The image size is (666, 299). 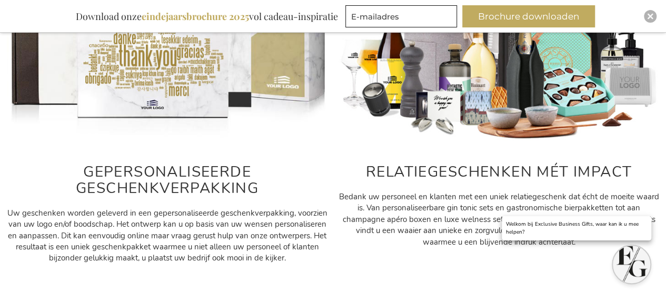 What do you see at coordinates (207, 16) in the screenshot?
I see `div: Download onze vol cadeau-inspiratie` at bounding box center [207, 16].